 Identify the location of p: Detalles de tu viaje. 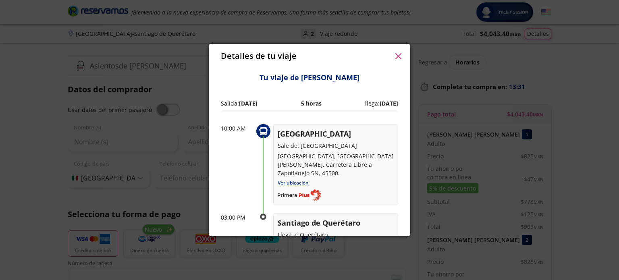
(259, 56).